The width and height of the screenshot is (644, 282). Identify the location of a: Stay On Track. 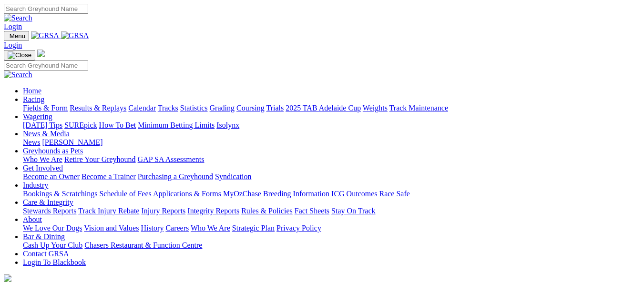
(354, 211).